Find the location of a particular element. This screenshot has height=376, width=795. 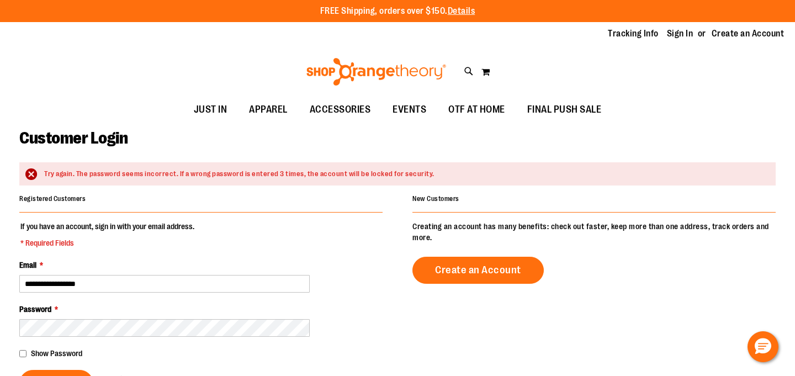

a: Details is located at coordinates (461, 11).